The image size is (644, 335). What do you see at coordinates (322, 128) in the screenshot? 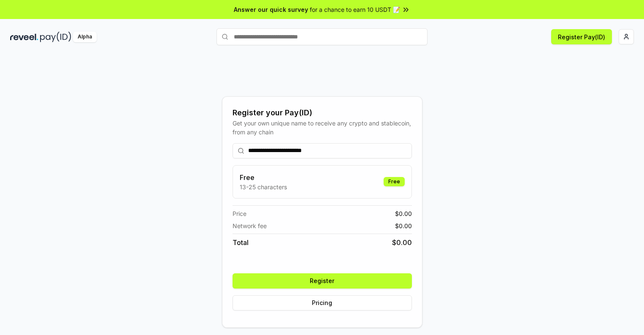
I see `div: Get your own unique name to receive any crypto and stablecoin, from any chain` at bounding box center [322, 128].